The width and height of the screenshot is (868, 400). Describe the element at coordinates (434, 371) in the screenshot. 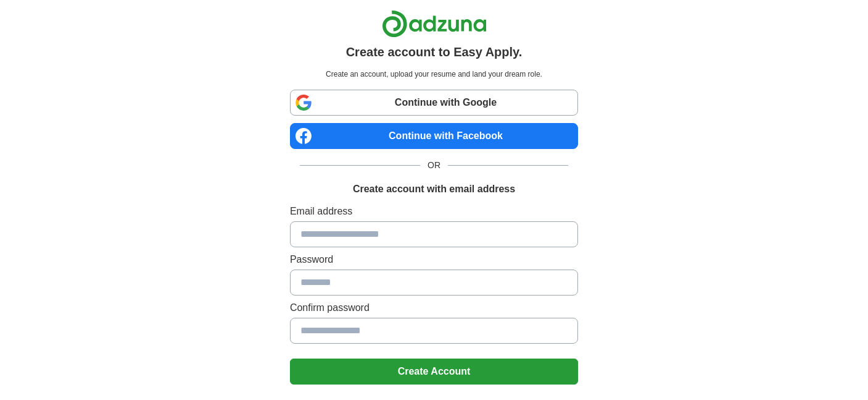

I see `button: Create Account` at that location.